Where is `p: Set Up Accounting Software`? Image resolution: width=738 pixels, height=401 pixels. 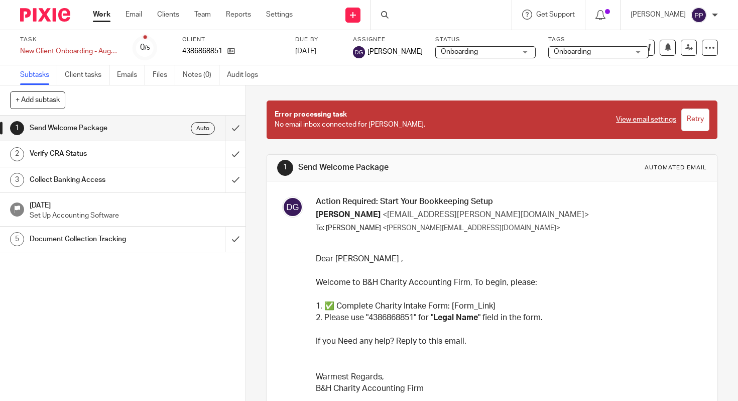
p: Set Up Accounting Software is located at coordinates (133, 215).